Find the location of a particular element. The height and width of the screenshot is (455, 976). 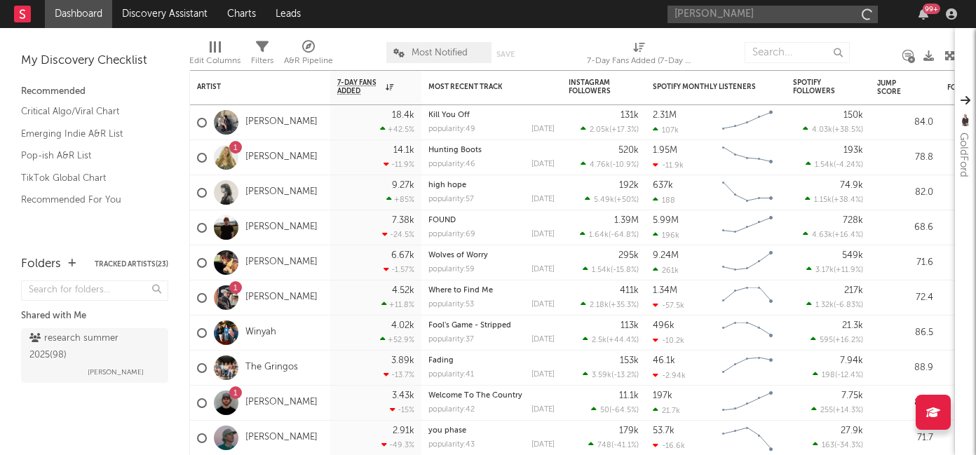

a: Kill You Off is located at coordinates (449, 115).